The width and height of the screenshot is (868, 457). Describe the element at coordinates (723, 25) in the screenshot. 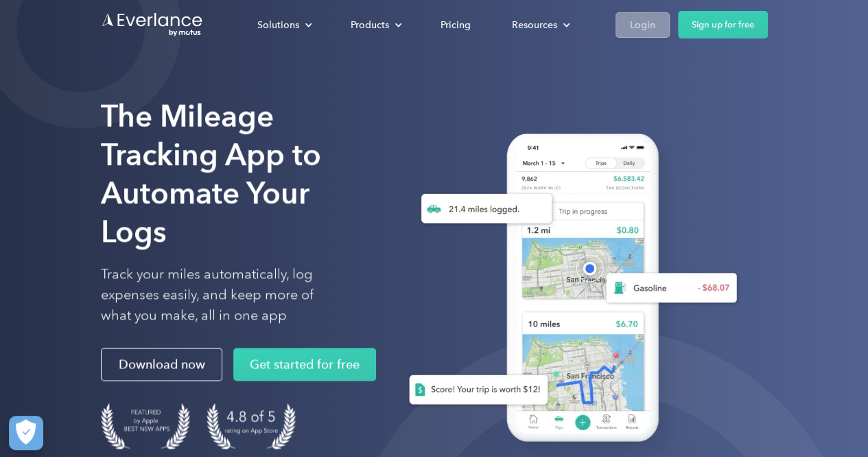

I see `a: Sign up for free` at that location.